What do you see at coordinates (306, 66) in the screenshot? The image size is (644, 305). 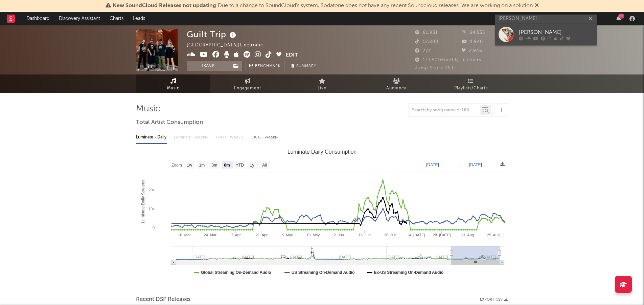 I see `span: Summary` at bounding box center [306, 66].